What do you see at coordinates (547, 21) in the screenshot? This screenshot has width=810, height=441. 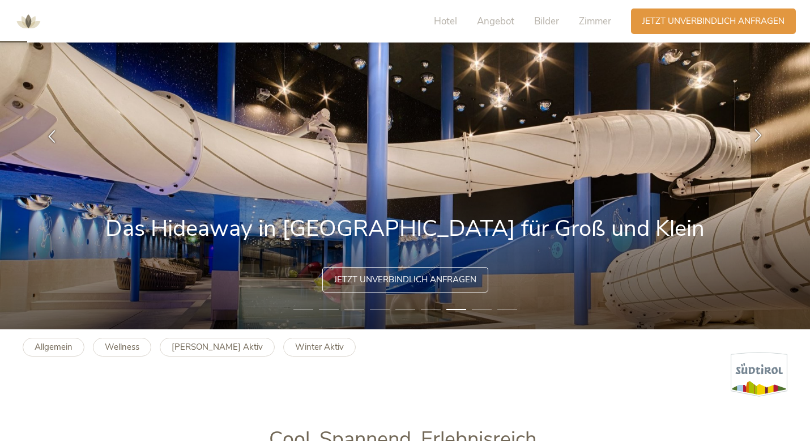 I see `span: Bilder` at bounding box center [547, 21].